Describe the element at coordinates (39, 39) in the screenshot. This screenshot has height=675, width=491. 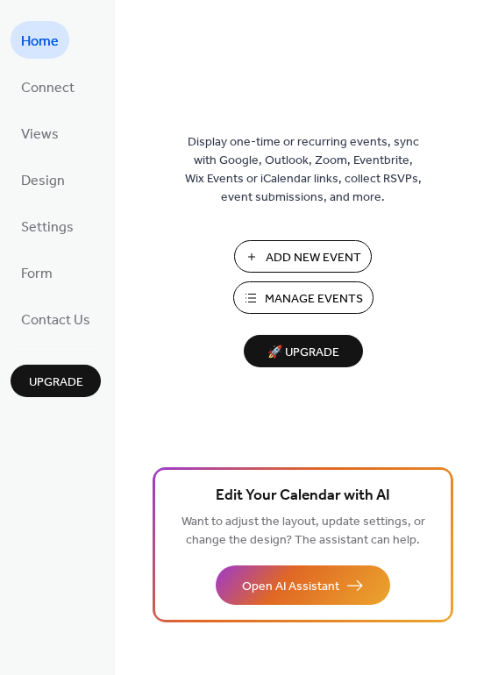
I see `a: Home` at that location.